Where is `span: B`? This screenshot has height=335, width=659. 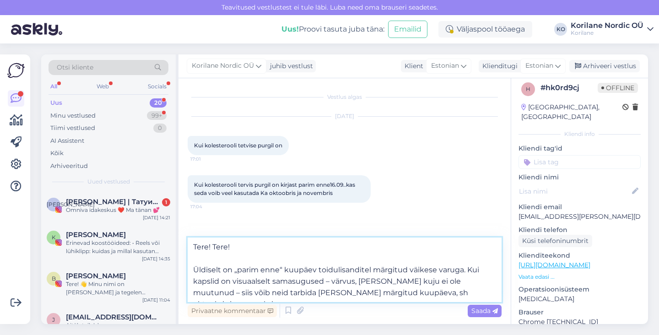
span: B is located at coordinates (54, 278).